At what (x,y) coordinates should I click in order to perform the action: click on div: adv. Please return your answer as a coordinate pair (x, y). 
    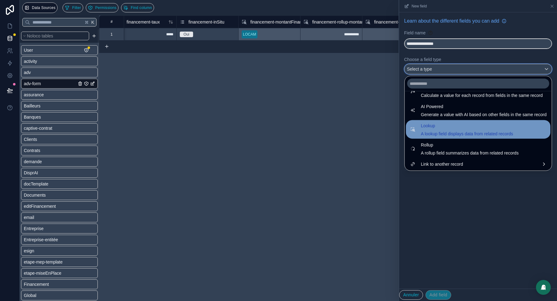
    Looking at the image, I should click on (59, 72).